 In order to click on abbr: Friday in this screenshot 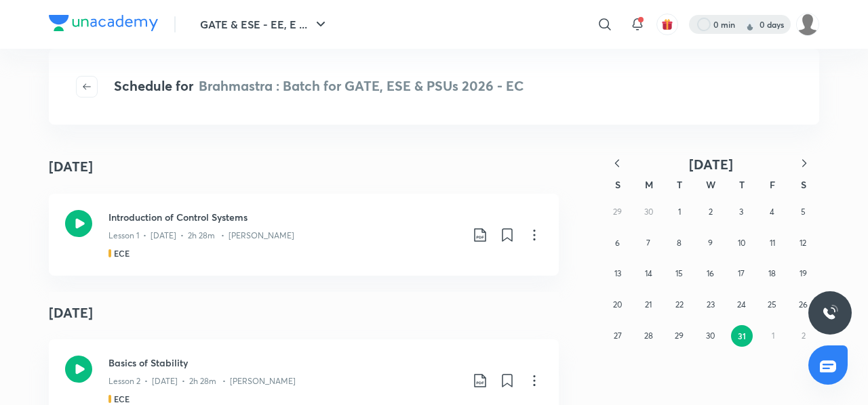, I will do `click(772, 184)`.